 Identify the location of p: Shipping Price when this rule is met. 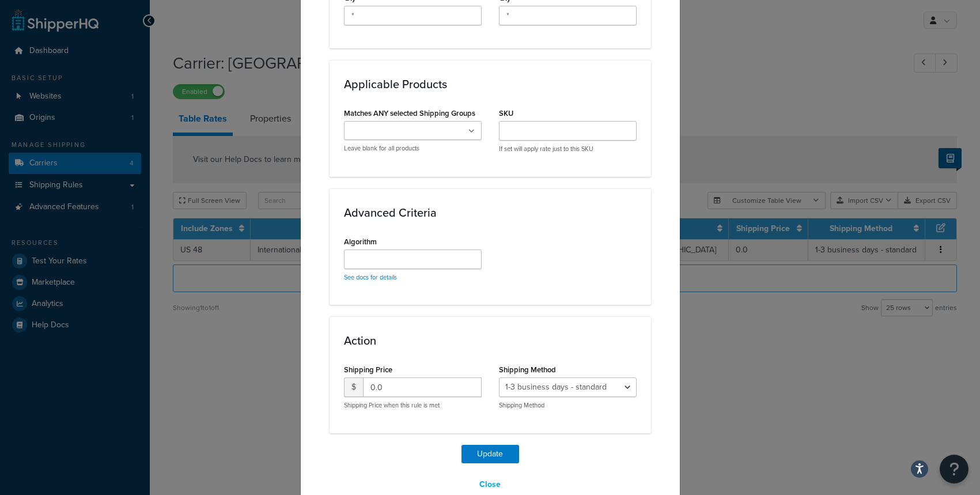
(412, 405).